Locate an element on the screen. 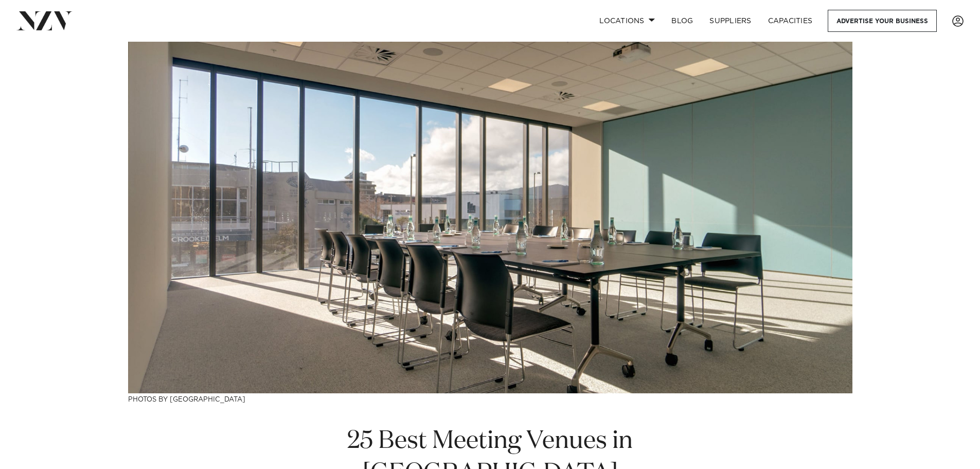 This screenshot has width=980, height=469. a: Locations is located at coordinates (627, 20).